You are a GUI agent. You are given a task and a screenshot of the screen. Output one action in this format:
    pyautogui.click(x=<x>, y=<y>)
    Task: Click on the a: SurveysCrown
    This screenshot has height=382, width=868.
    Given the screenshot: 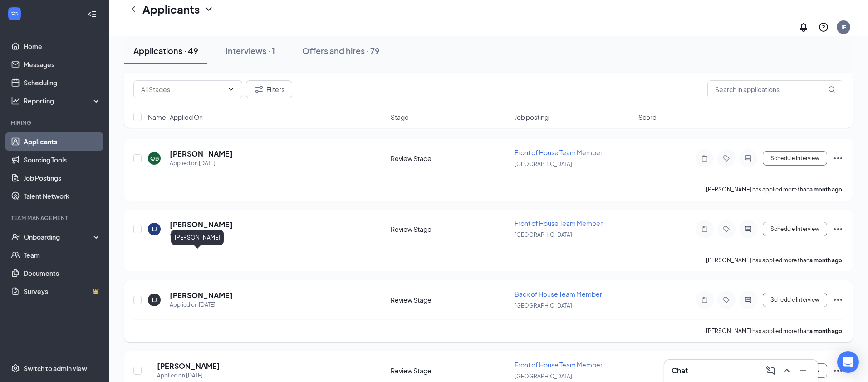 What is the action you would take?
    pyautogui.click(x=62, y=291)
    